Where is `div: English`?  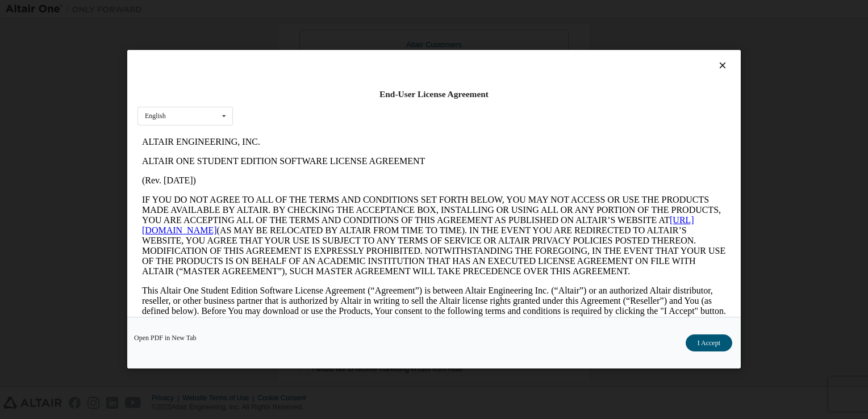
div: English is located at coordinates (155, 116).